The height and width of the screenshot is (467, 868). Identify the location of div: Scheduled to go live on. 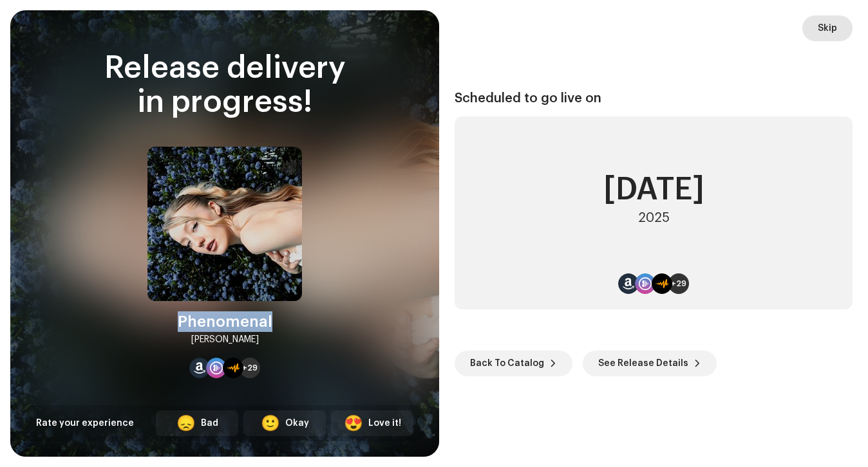
(653, 98).